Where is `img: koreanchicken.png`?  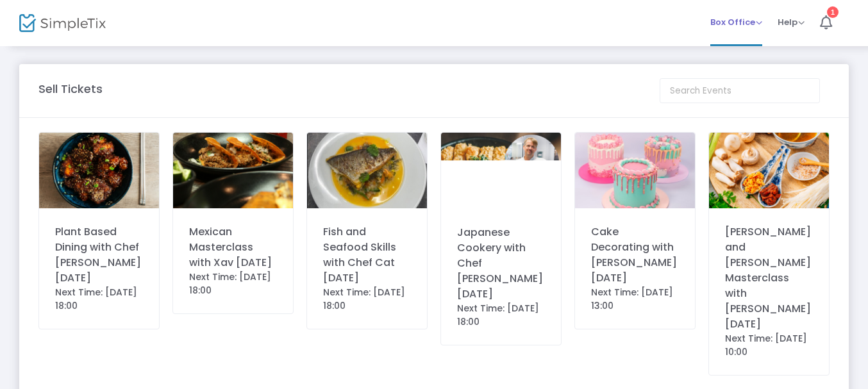
img: koreanchicken.png is located at coordinates (98, 171).